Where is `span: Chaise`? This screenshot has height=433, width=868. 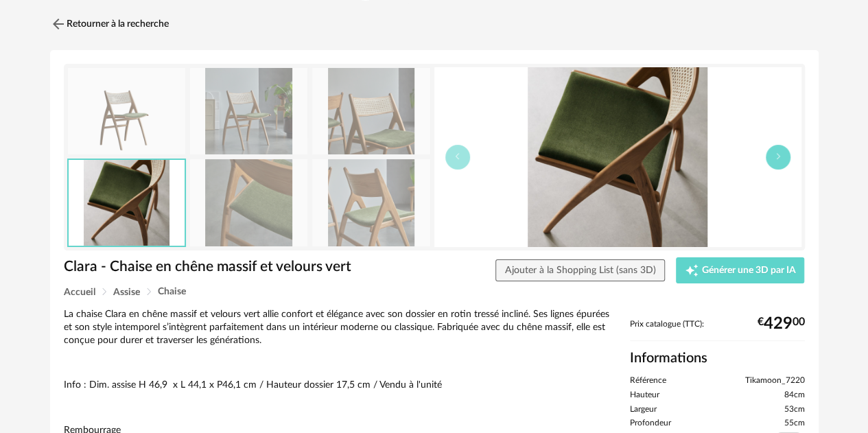
span: Chaise is located at coordinates (171, 291).